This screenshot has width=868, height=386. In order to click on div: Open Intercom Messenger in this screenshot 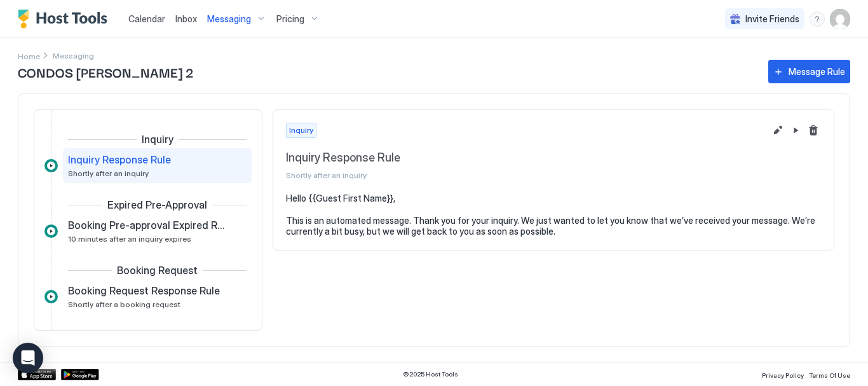, I will do `click(28, 358)`.